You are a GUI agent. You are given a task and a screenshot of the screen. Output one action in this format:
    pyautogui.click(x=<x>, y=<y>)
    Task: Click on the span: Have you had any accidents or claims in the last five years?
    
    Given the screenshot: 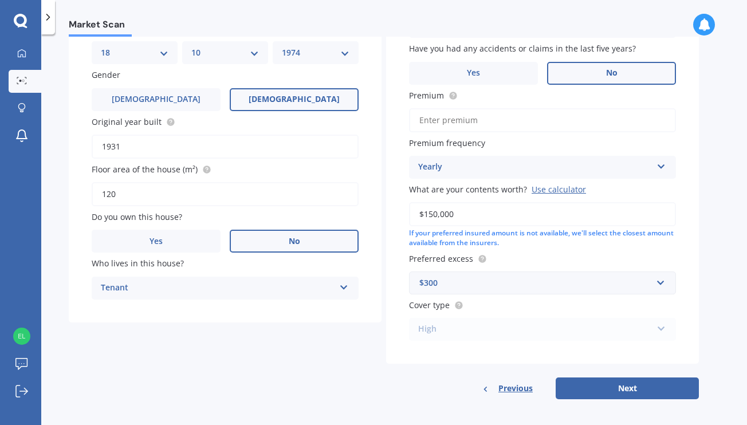 What is the action you would take?
    pyautogui.click(x=523, y=49)
    